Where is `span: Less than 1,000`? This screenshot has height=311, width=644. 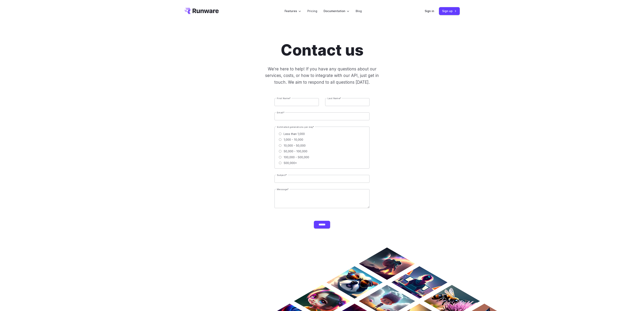
span: Less than 1,000 is located at coordinates (294, 134).